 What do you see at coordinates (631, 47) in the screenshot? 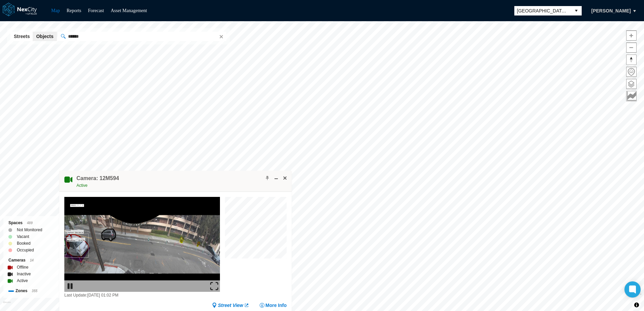
I see `span: Zoom out` at bounding box center [631, 47].